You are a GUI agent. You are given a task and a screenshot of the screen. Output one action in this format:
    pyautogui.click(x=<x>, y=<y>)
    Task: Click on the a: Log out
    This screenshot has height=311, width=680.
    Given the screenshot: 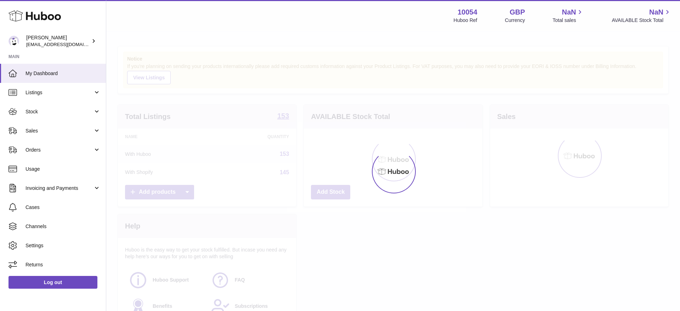 What is the action you would take?
    pyautogui.click(x=53, y=282)
    